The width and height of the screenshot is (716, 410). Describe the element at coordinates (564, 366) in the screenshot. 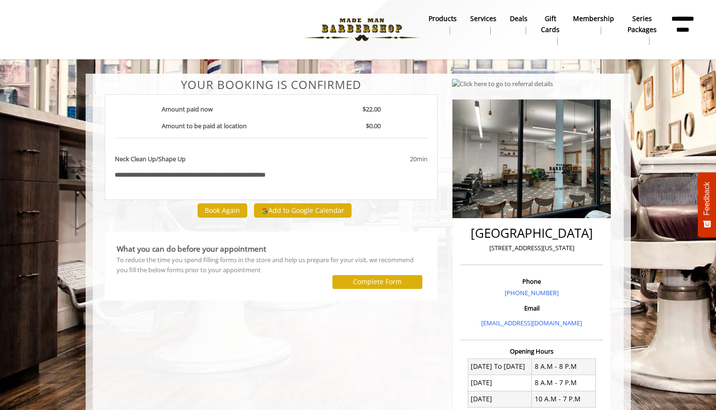

I see `td: 8 A.M - 8 P.M` at that location.